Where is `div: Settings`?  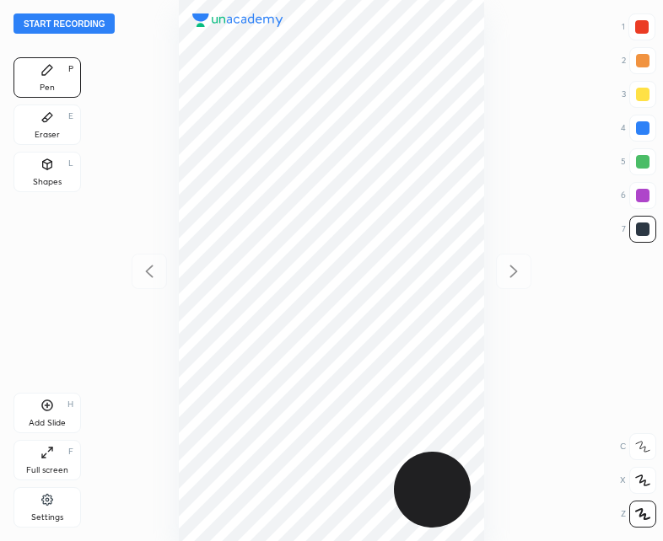
div: Settings is located at coordinates (47, 518).